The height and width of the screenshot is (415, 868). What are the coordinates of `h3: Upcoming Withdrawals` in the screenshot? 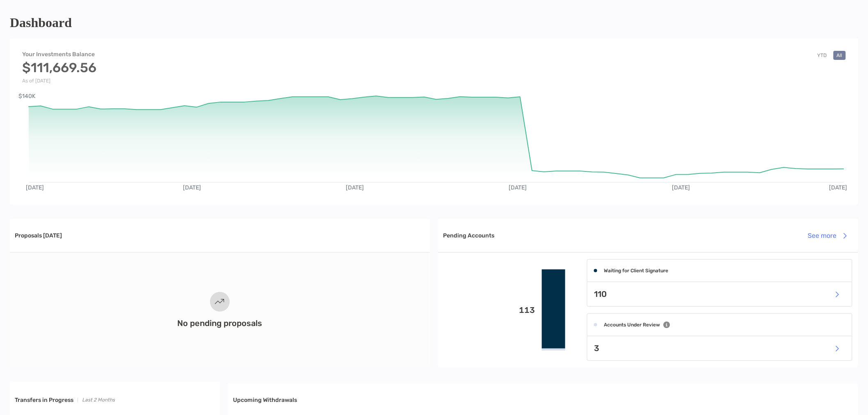 It's located at (265, 399).